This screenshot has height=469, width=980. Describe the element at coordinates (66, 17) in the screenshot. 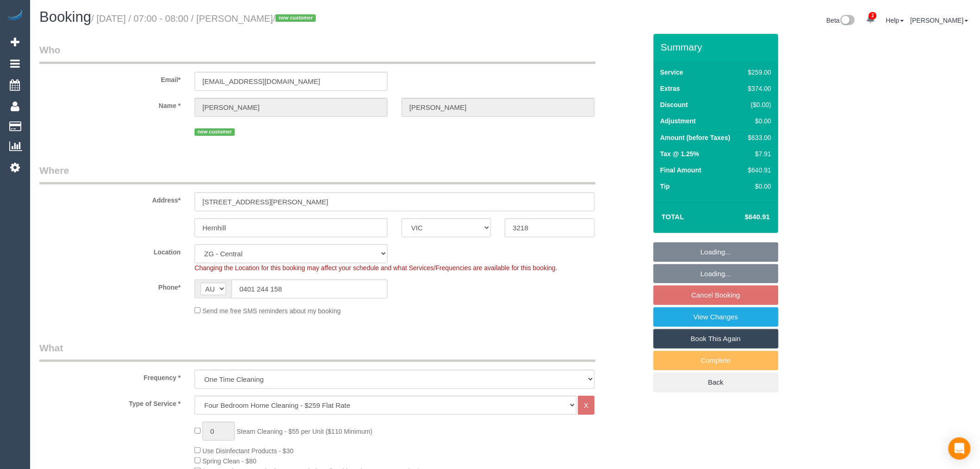

I see `span: Booking` at that location.